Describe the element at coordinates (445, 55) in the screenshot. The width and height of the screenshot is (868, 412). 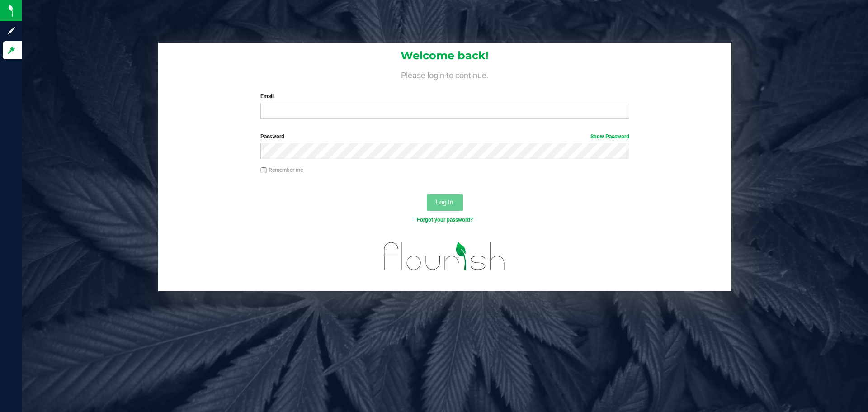
I see `h1: Welcome back!` at that location.